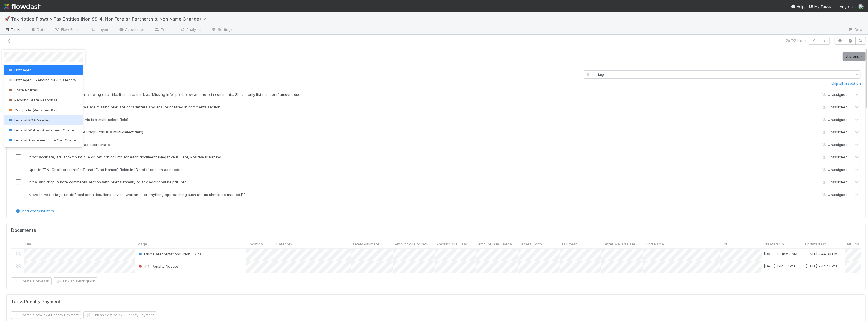 This screenshot has width=868, height=321. Describe the element at coordinates (42, 80) in the screenshot. I see `span: Untriaged - Pending New Category` at that location.